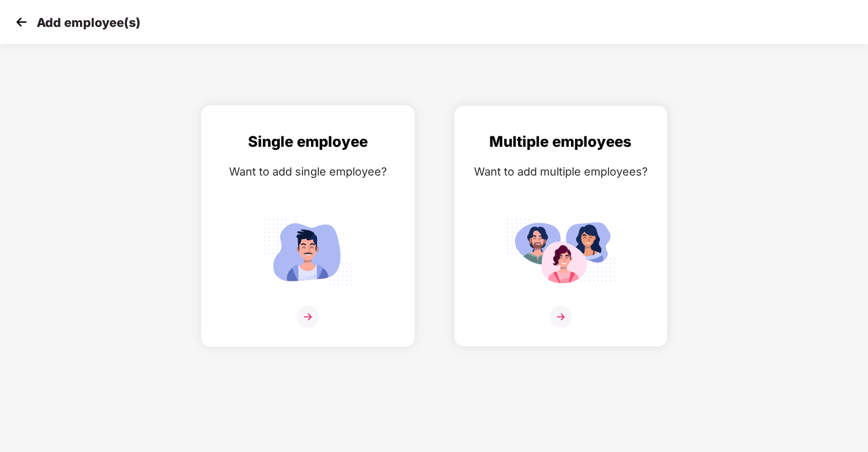 Image resolution: width=868 pixels, height=452 pixels. I want to click on img: svg+xml;base64,PHN2ZyB4bWxucz0iaHR0cDovL3d3dy53My5vcmcvMjAwMC9zdmciIHdpZHRoPSIzMCIgaGVpZ2h0PSIzMC..., so click(22, 22).